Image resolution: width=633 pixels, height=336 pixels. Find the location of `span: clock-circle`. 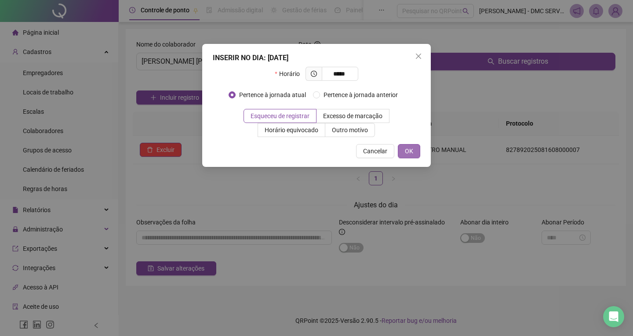

span: clock-circle is located at coordinates (314, 74).